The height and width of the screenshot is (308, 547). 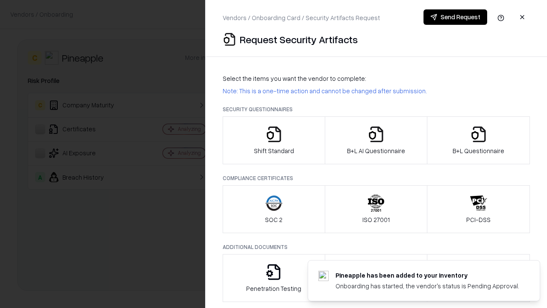 What do you see at coordinates (273, 288) in the screenshot?
I see `p: Penetration Testing` at bounding box center [273, 288].